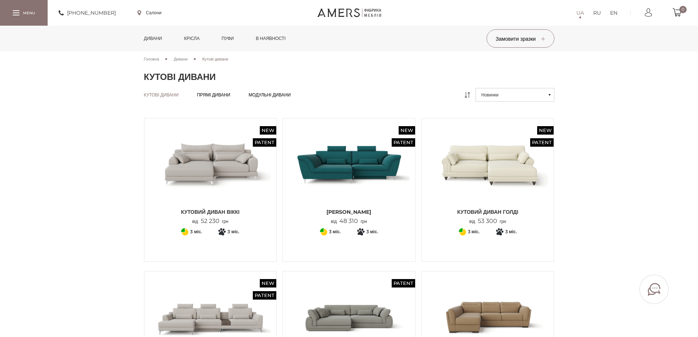 The image size is (698, 337). What do you see at coordinates (683, 10) in the screenshot?
I see `span: 0` at bounding box center [683, 10].